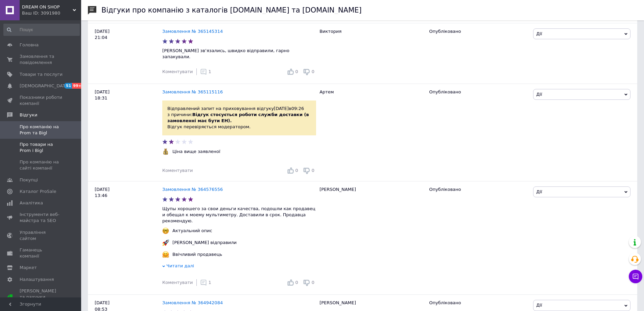 The width and height of the screenshot is (644, 311). Describe the element at coordinates (239, 215) in the screenshot. I see `p: Щупы хорошего за свои деньги качества, подошли как продавец и обещал к моему мультиметру. Достави...` at that location.